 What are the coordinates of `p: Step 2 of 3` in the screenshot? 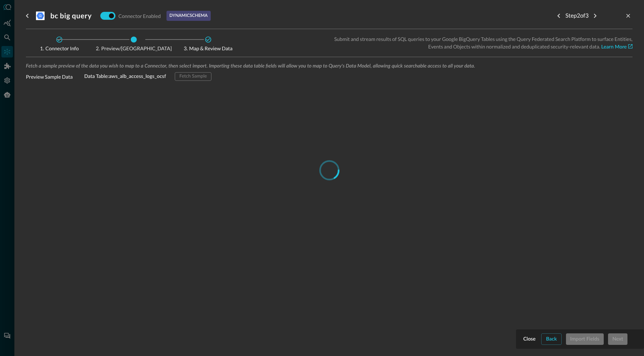 It's located at (577, 16).